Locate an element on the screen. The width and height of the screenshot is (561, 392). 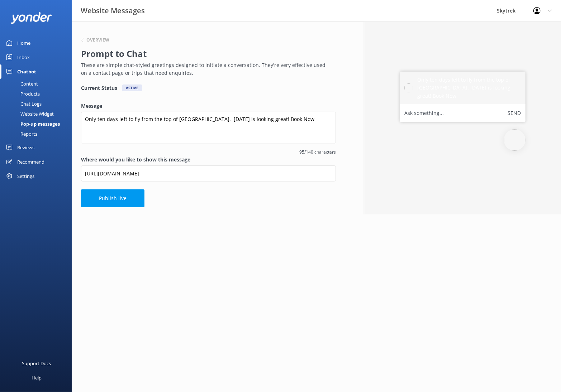
div: Pop-up messages is located at coordinates (32, 124).